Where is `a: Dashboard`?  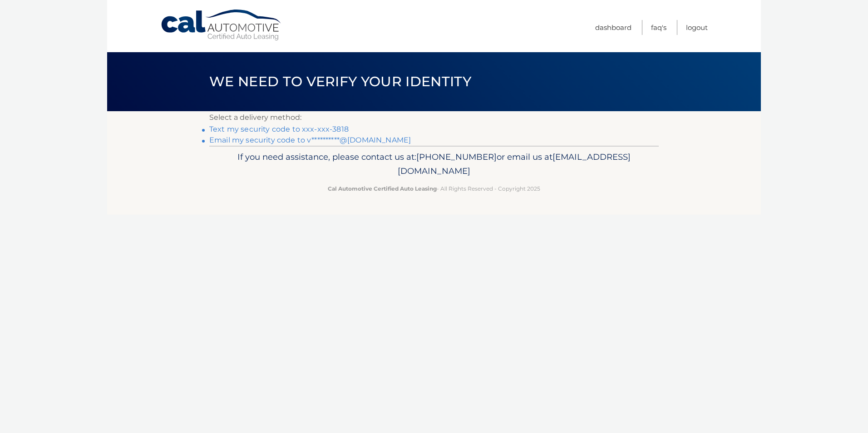 a: Dashboard is located at coordinates (613, 27).